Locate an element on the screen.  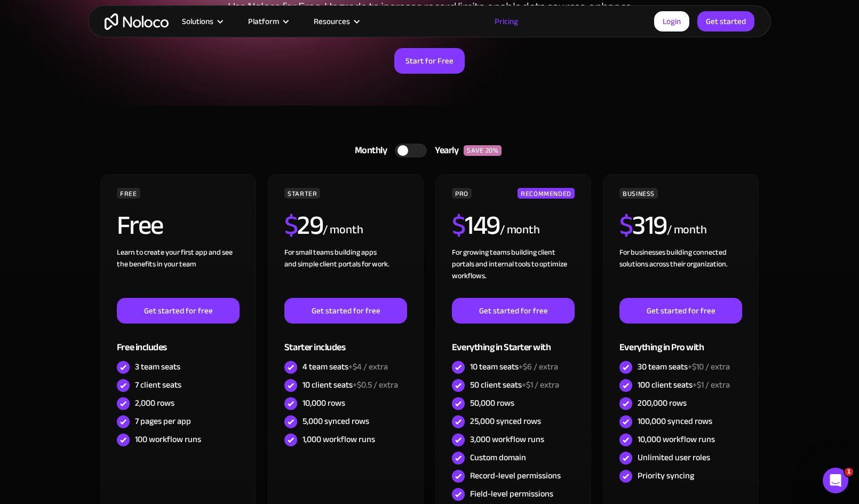
div: For businesses building connected solutions across their organization. ‍ is located at coordinates (681, 272).